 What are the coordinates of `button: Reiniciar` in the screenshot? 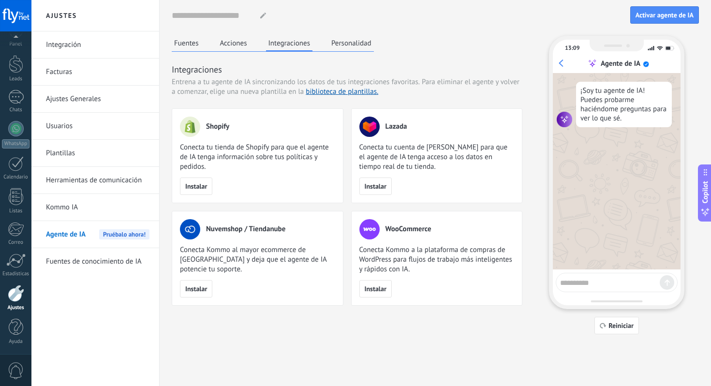 It's located at (616, 325).